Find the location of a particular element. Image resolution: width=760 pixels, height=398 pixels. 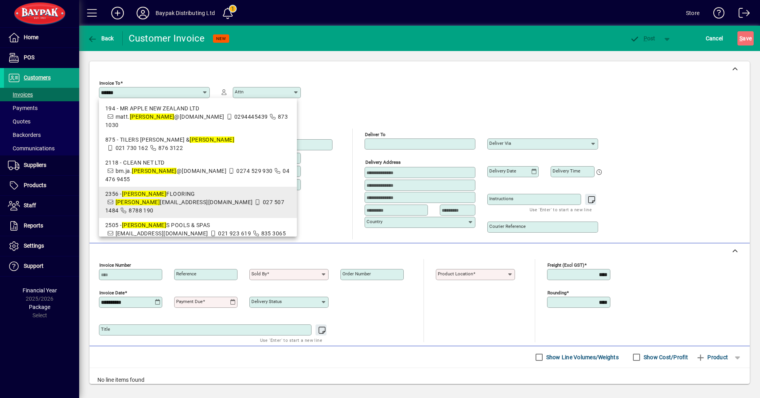

a: Quotes is located at coordinates (42, 121).